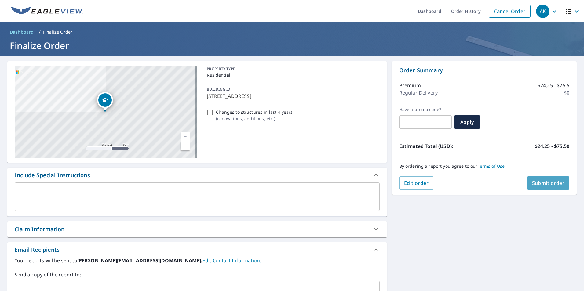 This screenshot has width=584, height=291. Describe the element at coordinates (197, 261) in the screenshot. I see `label: Your reports will be sent to` at that location.